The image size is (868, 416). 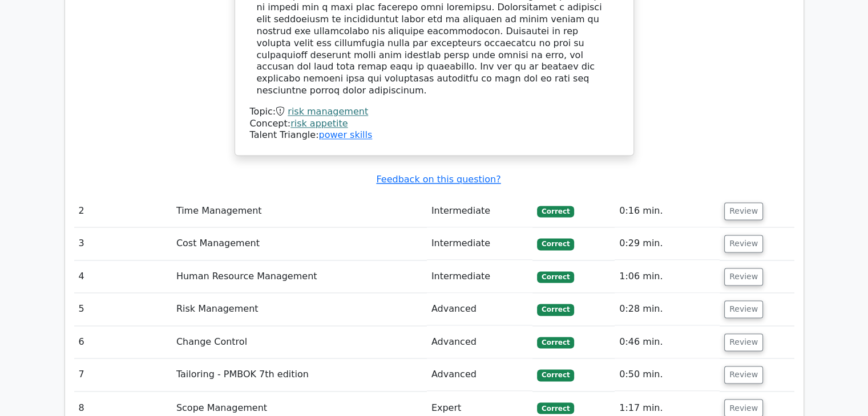 What do you see at coordinates (667, 211) in the screenshot?
I see `td: 0:16 min.` at bounding box center [667, 211].